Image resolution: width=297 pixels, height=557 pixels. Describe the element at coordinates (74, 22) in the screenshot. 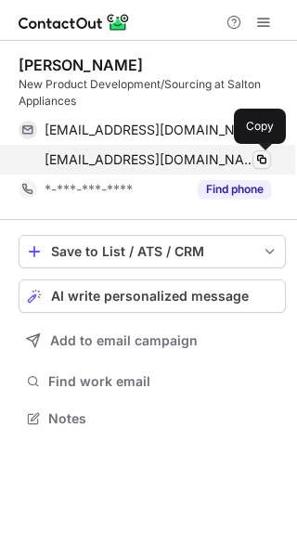

I see `img: ContactOut v5.3.10` at that location.